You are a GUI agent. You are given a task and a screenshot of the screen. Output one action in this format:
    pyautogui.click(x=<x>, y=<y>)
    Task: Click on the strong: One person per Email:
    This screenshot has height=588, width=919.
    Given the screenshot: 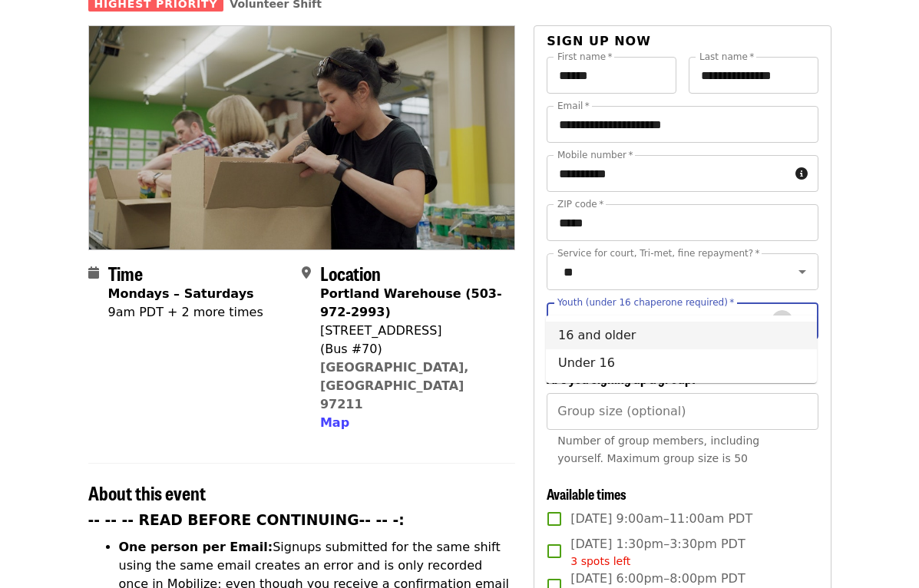 What is the action you would take?
    pyautogui.click(x=196, y=546)
    